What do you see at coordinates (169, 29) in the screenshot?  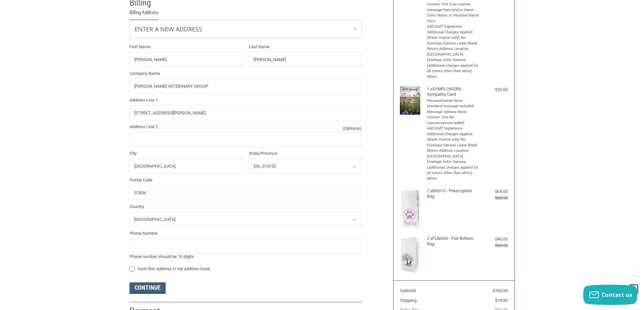 I see `span: Enter a new address` at bounding box center [169, 29].